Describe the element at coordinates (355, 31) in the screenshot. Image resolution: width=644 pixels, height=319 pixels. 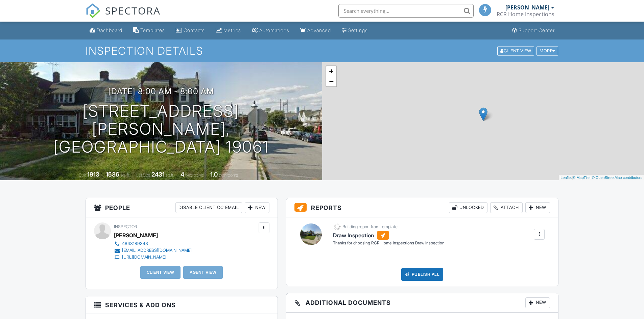
I see `a: Settings` at that location.